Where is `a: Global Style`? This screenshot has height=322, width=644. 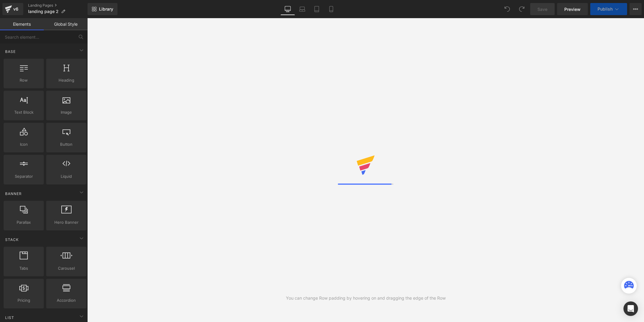
a: Global Style is located at coordinates (66, 24).